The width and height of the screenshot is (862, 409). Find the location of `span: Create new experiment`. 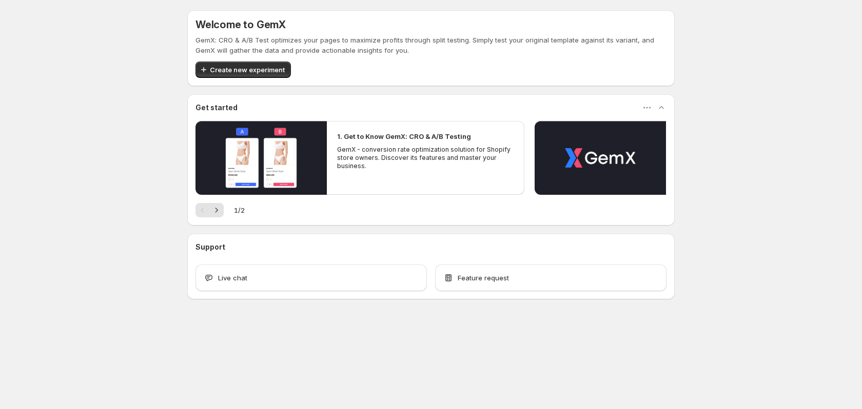

span: Create new experiment is located at coordinates (247, 70).